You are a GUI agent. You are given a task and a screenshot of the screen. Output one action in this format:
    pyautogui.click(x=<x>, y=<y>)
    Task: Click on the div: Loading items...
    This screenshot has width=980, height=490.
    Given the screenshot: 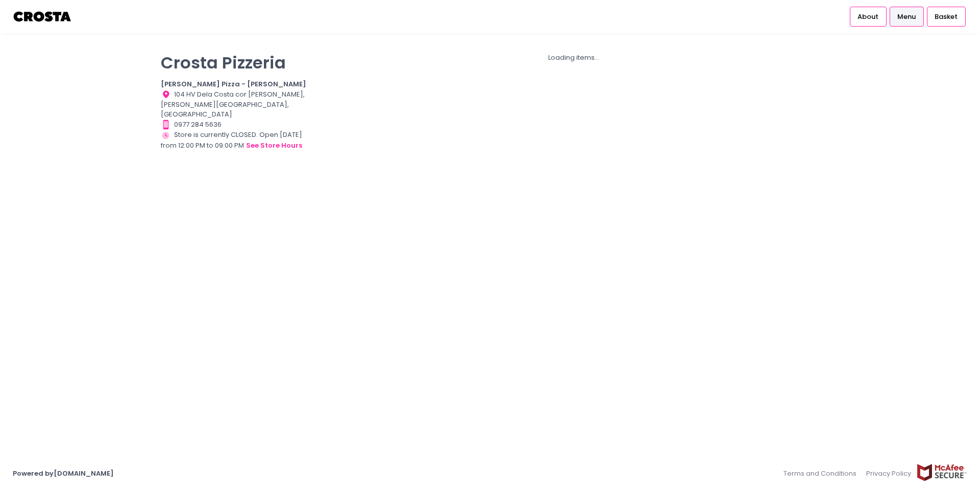 What is the action you would take?
    pyautogui.click(x=574, y=58)
    